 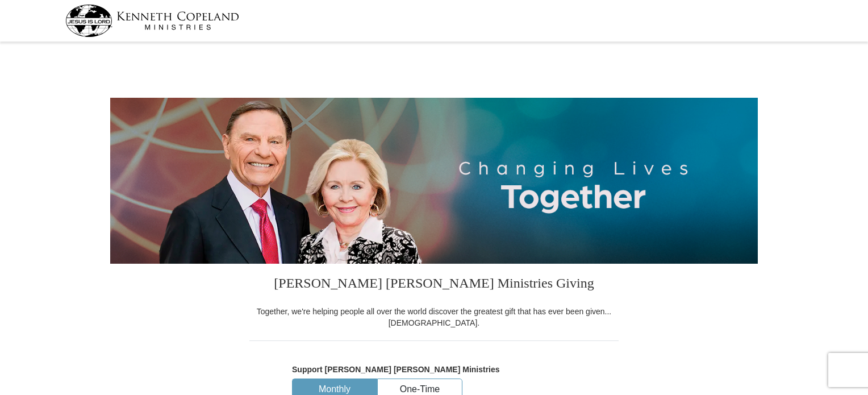 I want to click on div: Together, we're helping people all over the world discover the greatest gift that has ever been g..., so click(x=434, y=317).